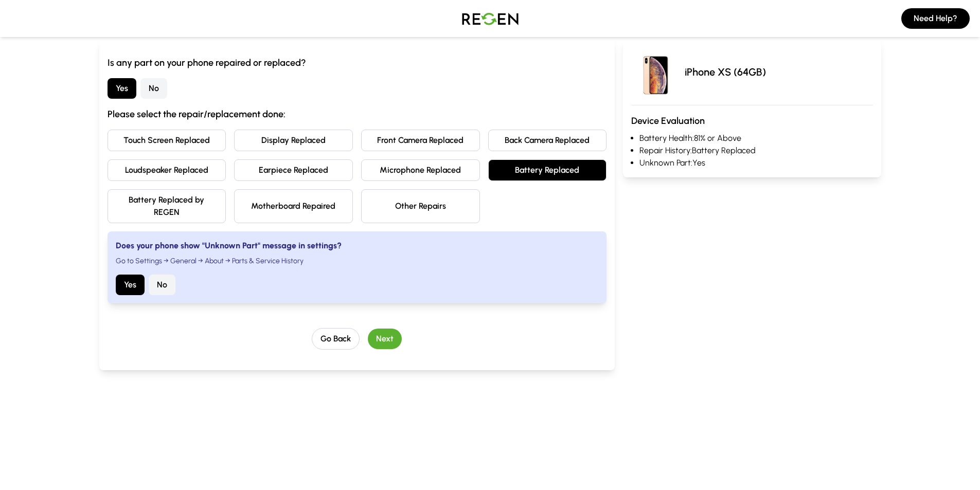 The height and width of the screenshot is (490, 980). What do you see at coordinates (166, 170) in the screenshot?
I see `button: Loudspeaker Replaced` at bounding box center [166, 170].